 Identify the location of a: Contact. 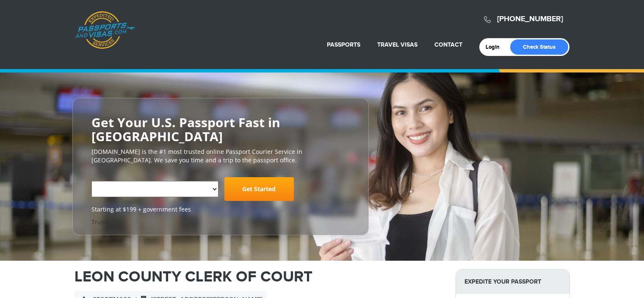
(448, 45).